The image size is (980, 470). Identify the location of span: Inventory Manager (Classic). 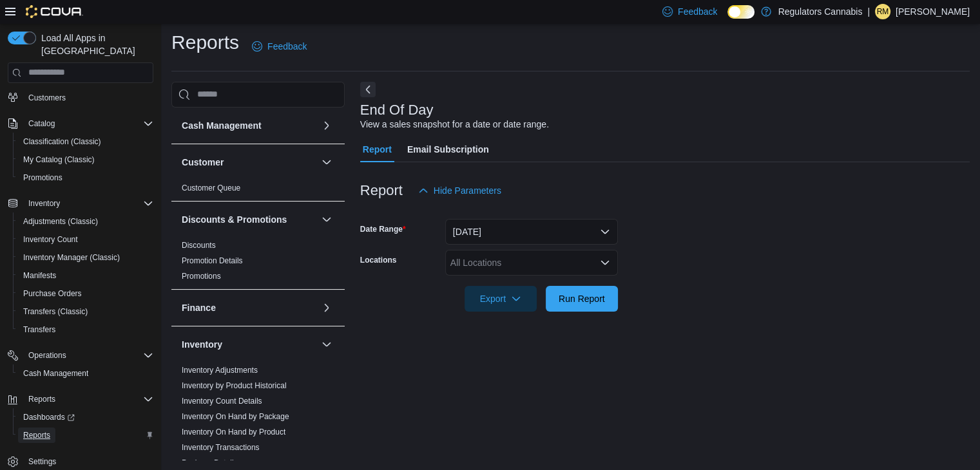
(85, 258).